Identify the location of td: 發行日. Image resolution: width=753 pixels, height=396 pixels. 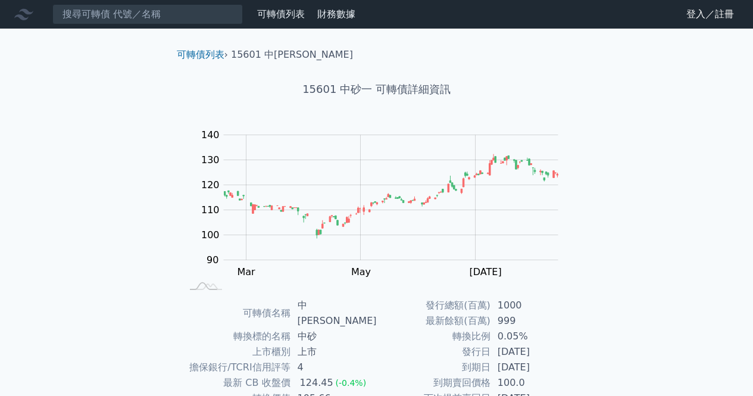
(433, 352).